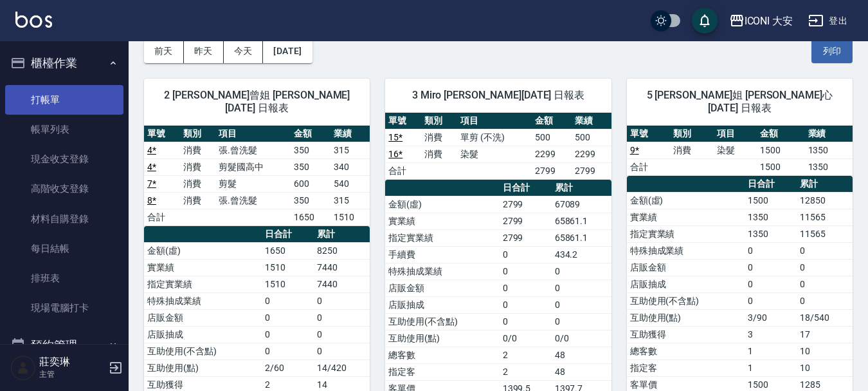 This screenshot has height=391, width=868. I want to click on a: 排班表, so click(64, 278).